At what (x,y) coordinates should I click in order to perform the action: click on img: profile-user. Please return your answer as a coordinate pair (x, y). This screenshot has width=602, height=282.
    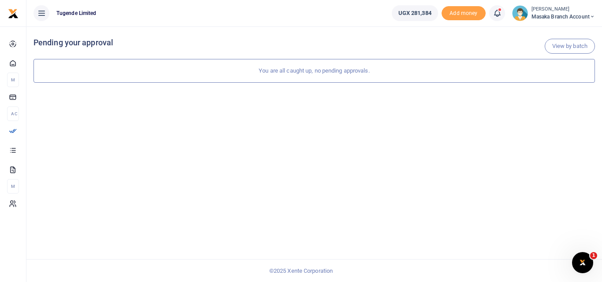
    Looking at the image, I should click on (520, 13).